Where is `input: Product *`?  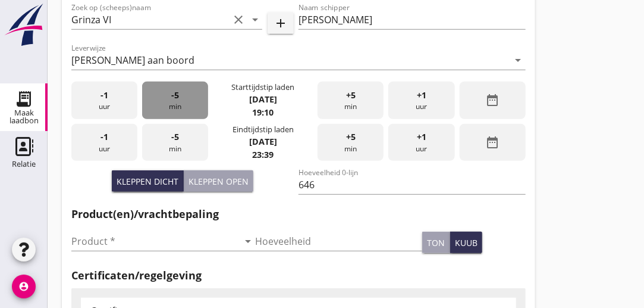 input: Product * is located at coordinates (154, 241).